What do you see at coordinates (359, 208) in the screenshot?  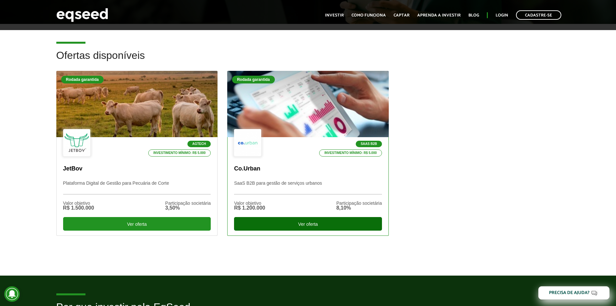 I see `div: 8,10%` at bounding box center [359, 208].